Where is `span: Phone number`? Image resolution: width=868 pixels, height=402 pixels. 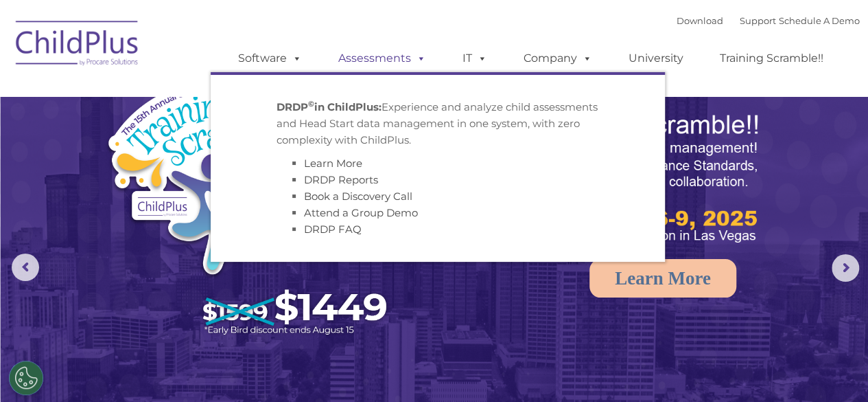
span: Phone number is located at coordinates (219, 152).